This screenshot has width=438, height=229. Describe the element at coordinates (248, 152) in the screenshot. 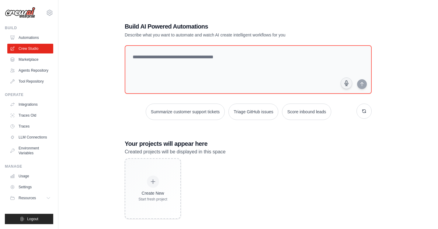

I see `p: Created projects will be displayed in this space` at that location.